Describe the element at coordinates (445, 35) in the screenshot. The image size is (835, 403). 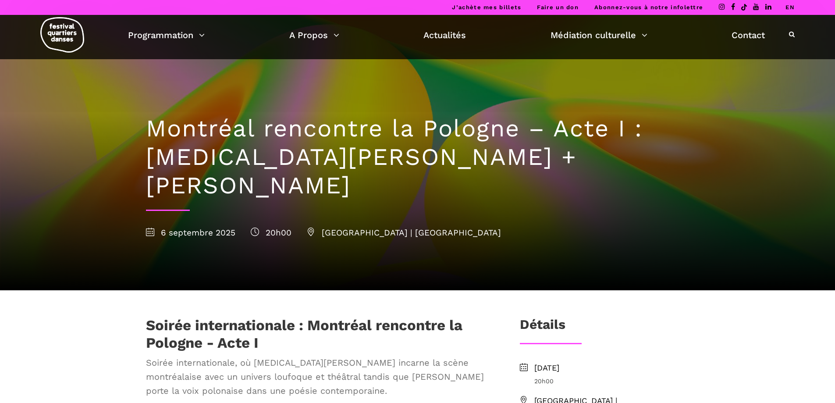
I see `a: Actualités` at that location.